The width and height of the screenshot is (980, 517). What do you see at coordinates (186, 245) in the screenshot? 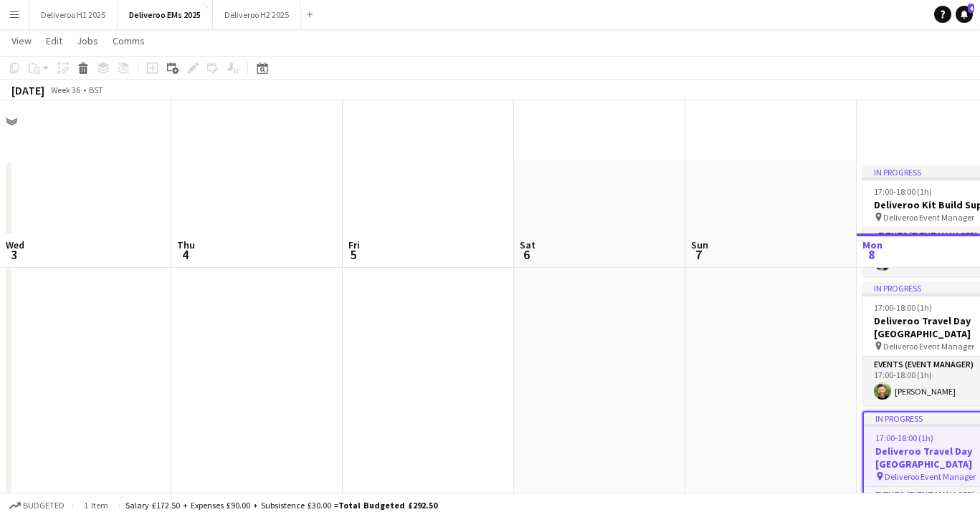
I see `span: Thu` at bounding box center [186, 245].